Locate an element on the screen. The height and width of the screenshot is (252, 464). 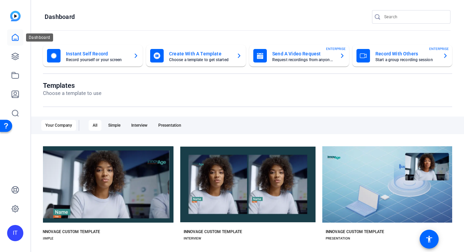
mat-card-title: Send A Video Request is located at coordinates (303, 54).